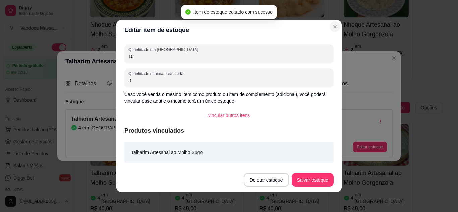 This screenshot has width=458, height=212. I want to click on span: Item de estoque editado com sucesso, so click(233, 12).